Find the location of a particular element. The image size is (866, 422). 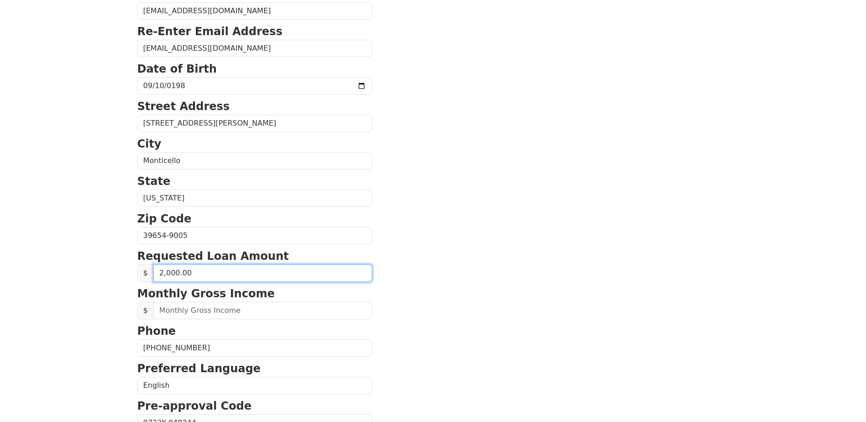

strong: Street Address is located at coordinates (184, 106).